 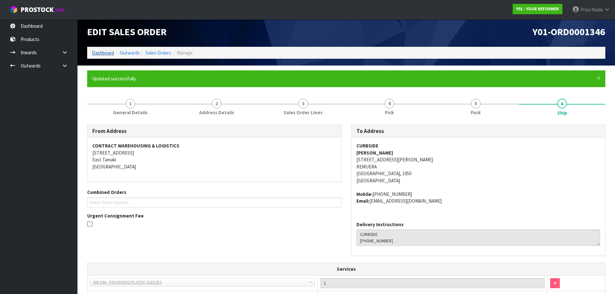 I want to click on a: Sales Orders, so click(x=158, y=53).